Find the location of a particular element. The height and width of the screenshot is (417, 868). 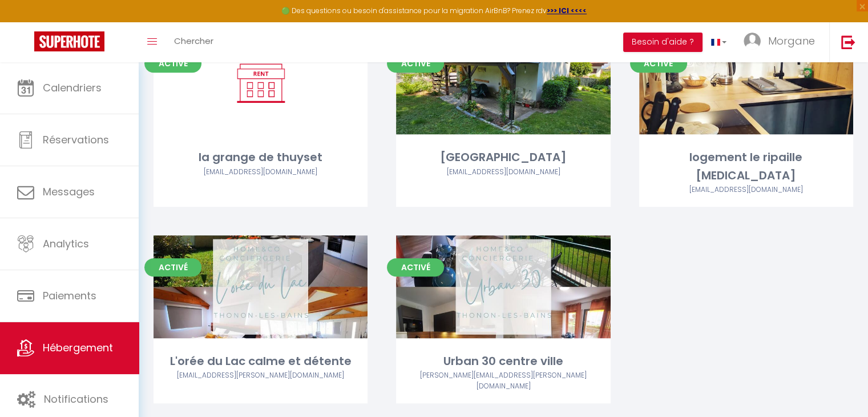

span: Morgane is located at coordinates (791, 40).